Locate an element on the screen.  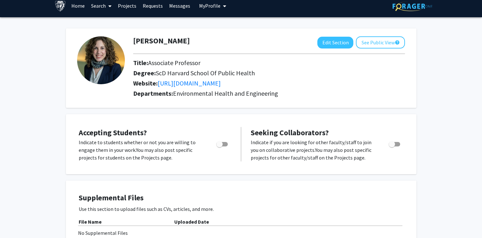
h4: Supplemental Files is located at coordinates (241, 197).